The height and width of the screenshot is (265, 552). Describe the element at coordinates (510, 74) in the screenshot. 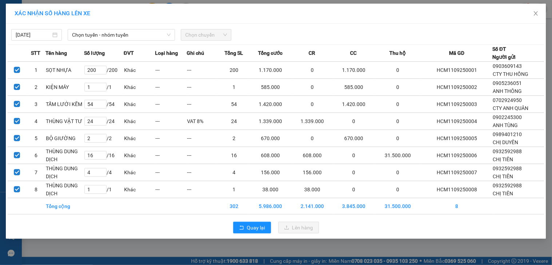

I see `span: CTY THU HỒNG` at that location.